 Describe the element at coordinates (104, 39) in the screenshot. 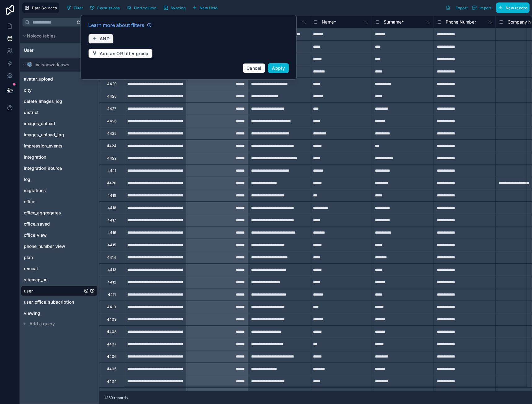

I see `span: AND` at that location.